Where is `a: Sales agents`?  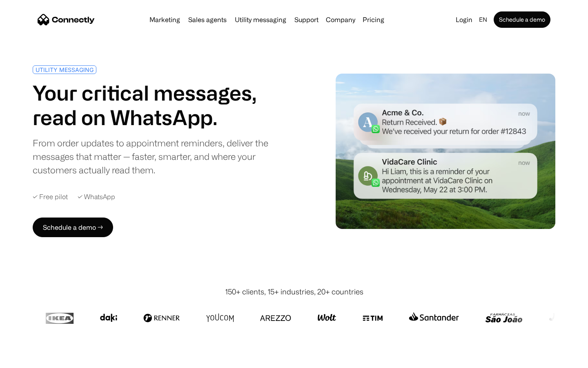 a: Sales agents is located at coordinates (207, 20).